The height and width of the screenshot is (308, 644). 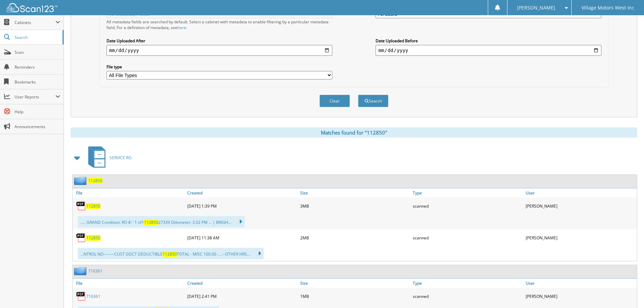 I want to click on div: 3MB, so click(x=355, y=206).